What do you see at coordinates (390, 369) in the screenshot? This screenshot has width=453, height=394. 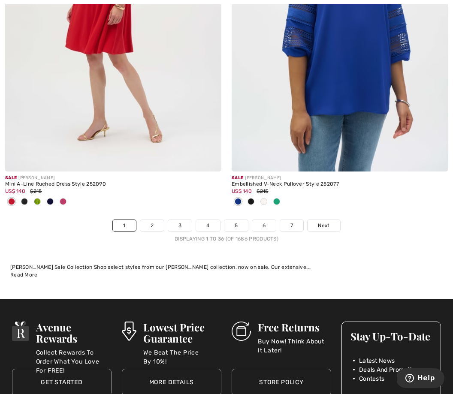 I see `span: Deals And Promotions` at bounding box center [390, 369].